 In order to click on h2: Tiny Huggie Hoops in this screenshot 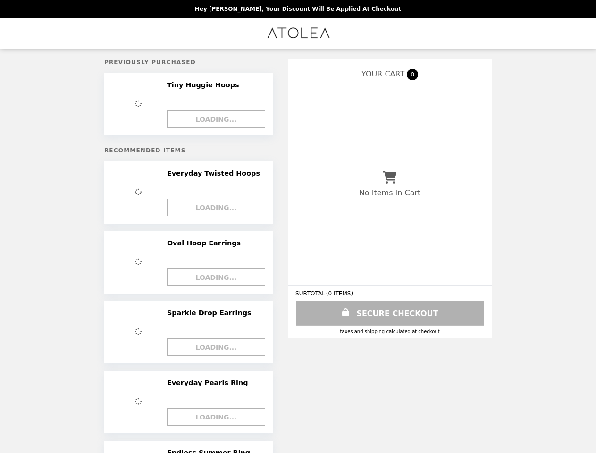, I will do `click(205, 85)`.